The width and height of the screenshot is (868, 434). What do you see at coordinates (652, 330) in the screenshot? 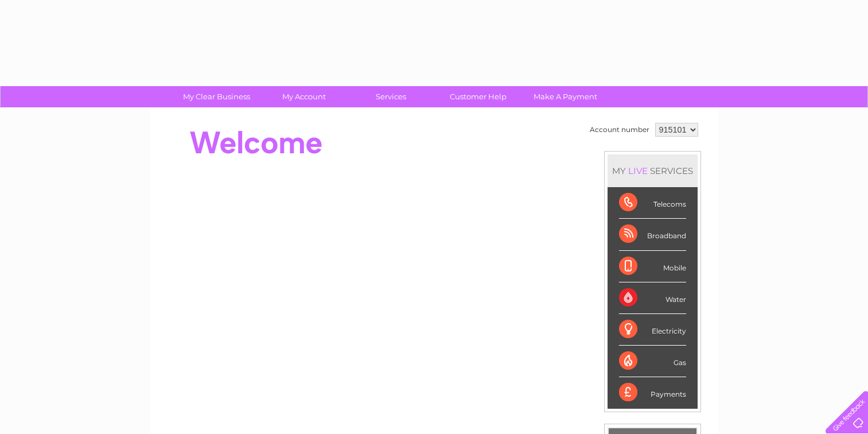
I see `div: Electricity` at bounding box center [652, 330].